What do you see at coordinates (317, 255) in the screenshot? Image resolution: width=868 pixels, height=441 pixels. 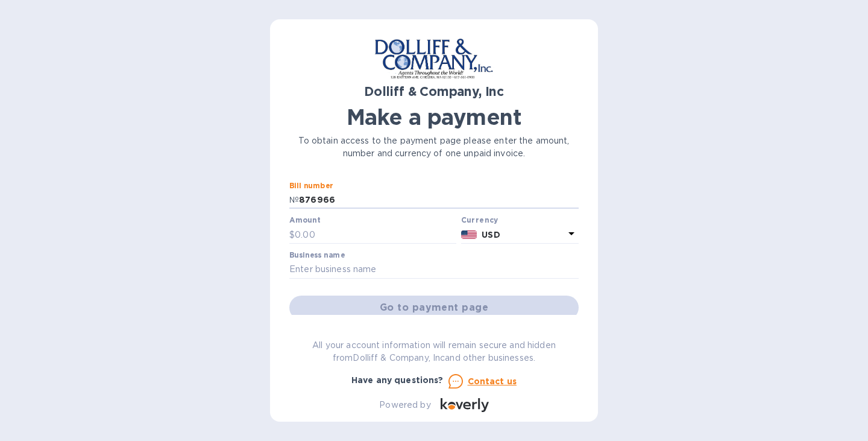 I see `label: Business name` at bounding box center [317, 255].